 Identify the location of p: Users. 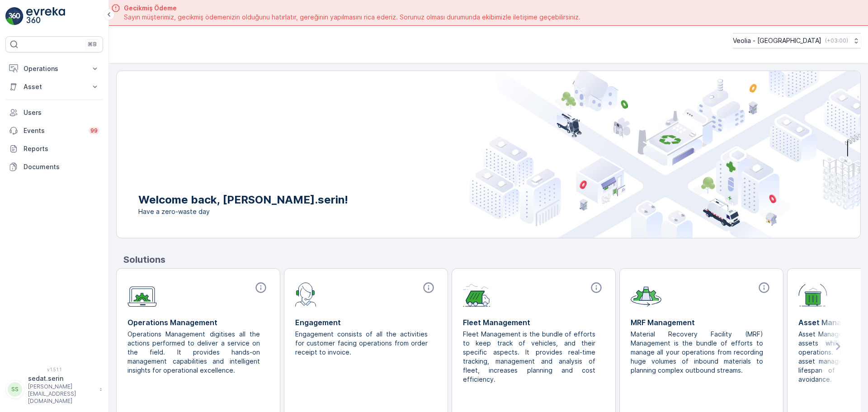
(62, 113).